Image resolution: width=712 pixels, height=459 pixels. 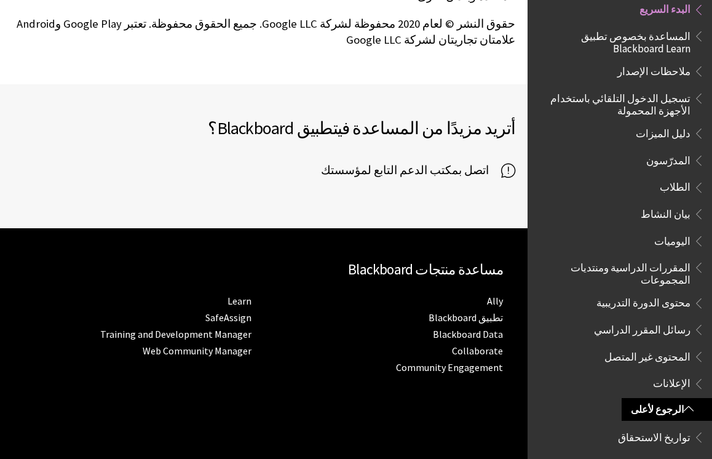 I want to click on span: الإعلانات, so click(x=672, y=381).